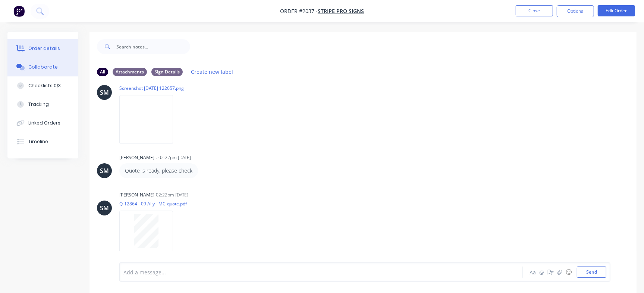 The width and height of the screenshot is (644, 293). I want to click on button: Close, so click(534, 11).